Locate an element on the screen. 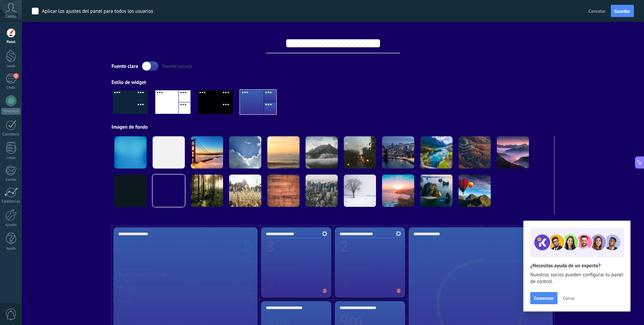 Image resolution: width=644 pixels, height=325 pixels. div: Imagen de fondo is located at coordinates (333, 127).